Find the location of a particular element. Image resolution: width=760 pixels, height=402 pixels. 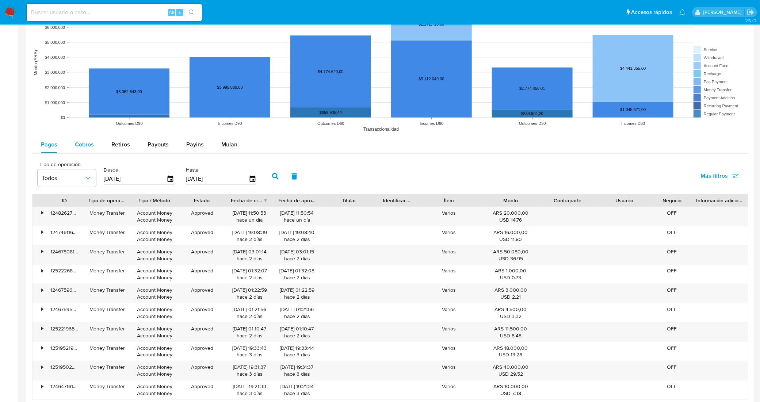

span: Accesos rápidos is located at coordinates (652, 12).